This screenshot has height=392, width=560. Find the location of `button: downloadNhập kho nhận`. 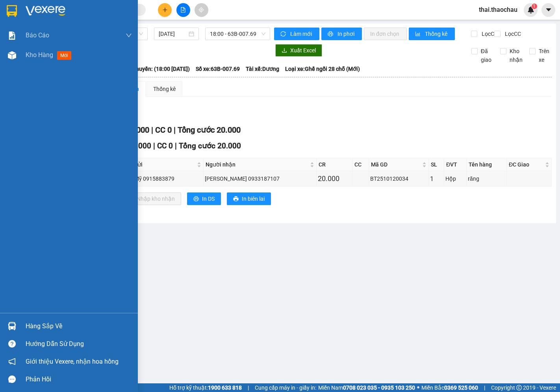

button: downloadNhập kho nhận is located at coordinates (151, 199).